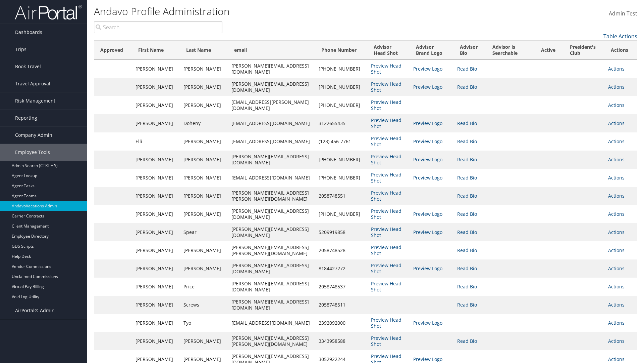  What do you see at coordinates (26, 118) in the screenshot?
I see `span: Reporting` at bounding box center [26, 118].